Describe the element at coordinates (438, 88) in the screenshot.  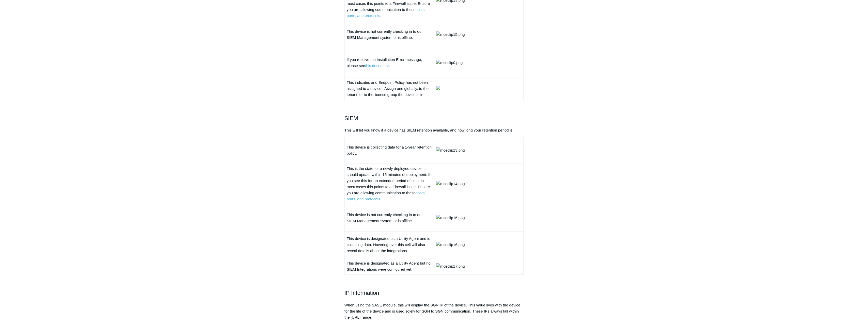
I see `img: 31248040042003` at that location.